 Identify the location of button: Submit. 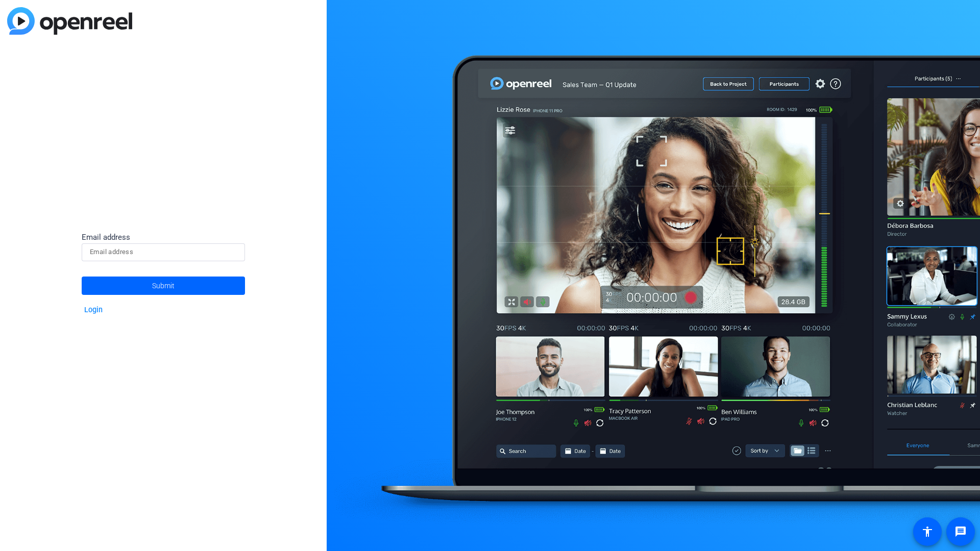
(163, 285).